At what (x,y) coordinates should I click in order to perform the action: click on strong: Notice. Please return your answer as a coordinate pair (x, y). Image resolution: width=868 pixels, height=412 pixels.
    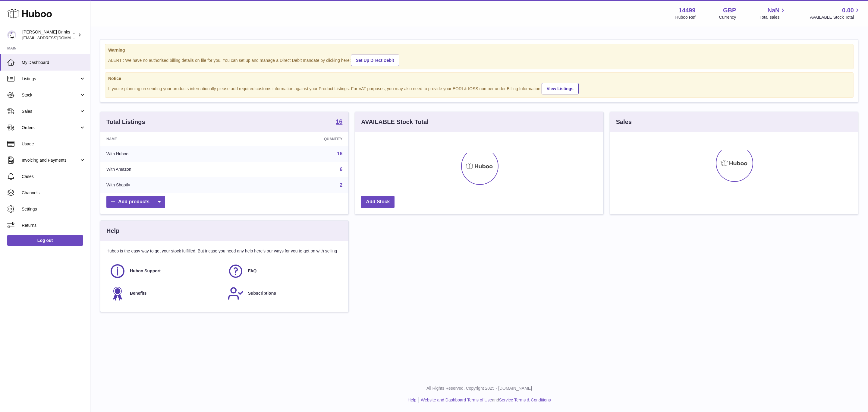
    Looking at the image, I should click on (480, 79).